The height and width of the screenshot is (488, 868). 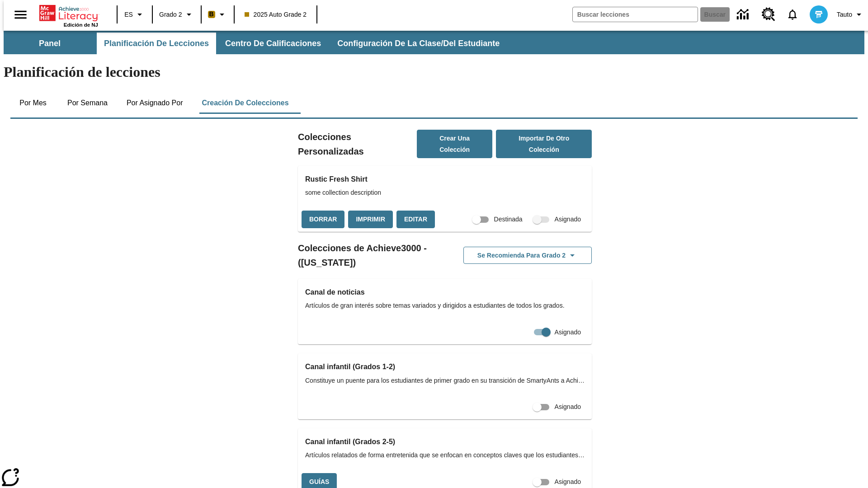 What do you see at coordinates (818, 15) in the screenshot?
I see `button: Escoja un nuevo avatar` at bounding box center [818, 15].